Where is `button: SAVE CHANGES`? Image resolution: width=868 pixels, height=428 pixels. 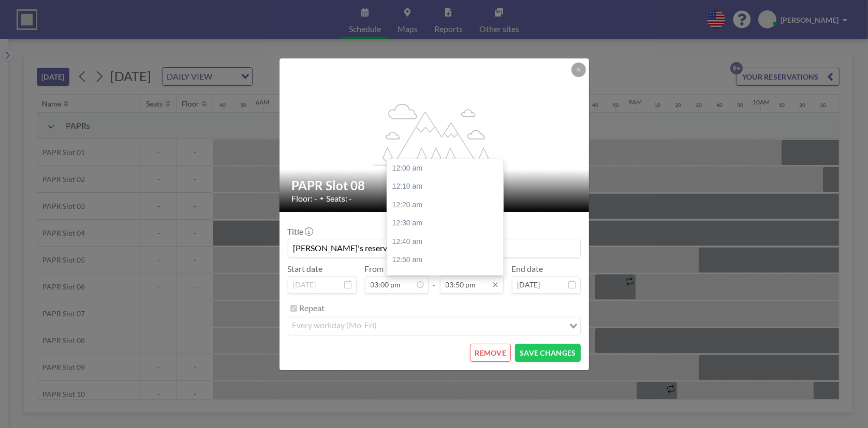 button: SAVE CHANGES is located at coordinates (548, 352).